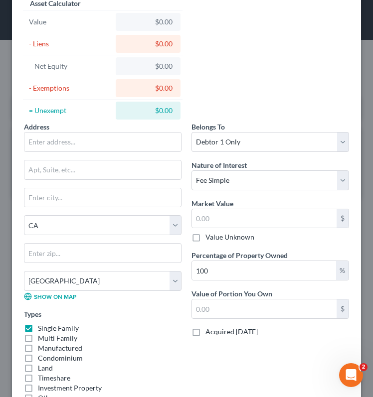 Image resolution: width=373 pixels, height=397 pixels. I want to click on div: = Net Equity, so click(70, 66).